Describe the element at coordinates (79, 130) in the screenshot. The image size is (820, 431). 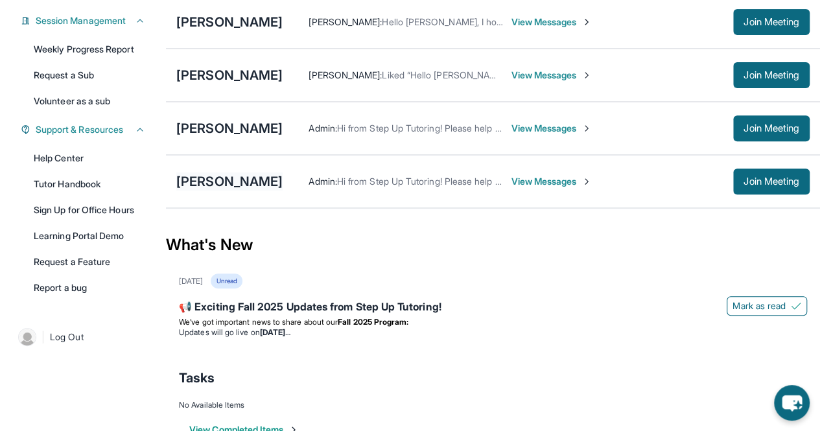
I see `span: Support & Resources` at that location.